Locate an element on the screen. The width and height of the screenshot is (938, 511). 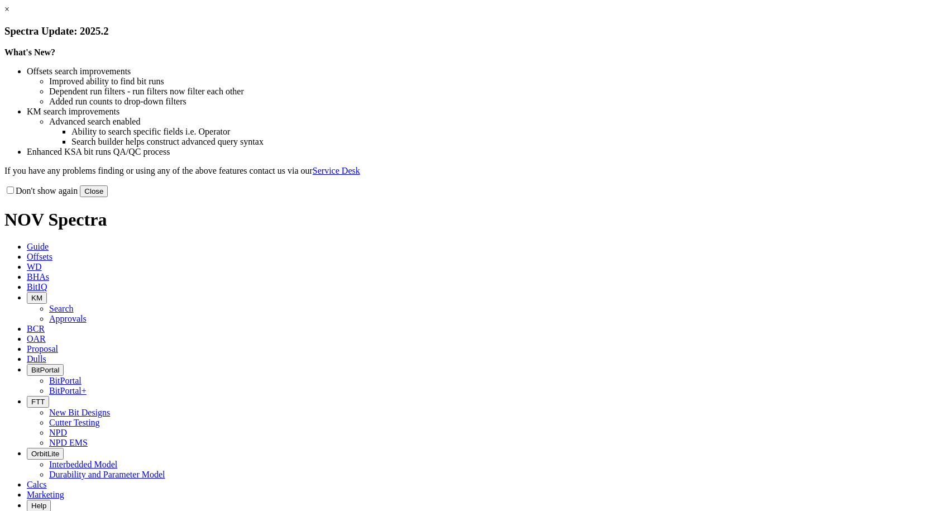
li: Improved ability to find bit runs is located at coordinates (491, 81).